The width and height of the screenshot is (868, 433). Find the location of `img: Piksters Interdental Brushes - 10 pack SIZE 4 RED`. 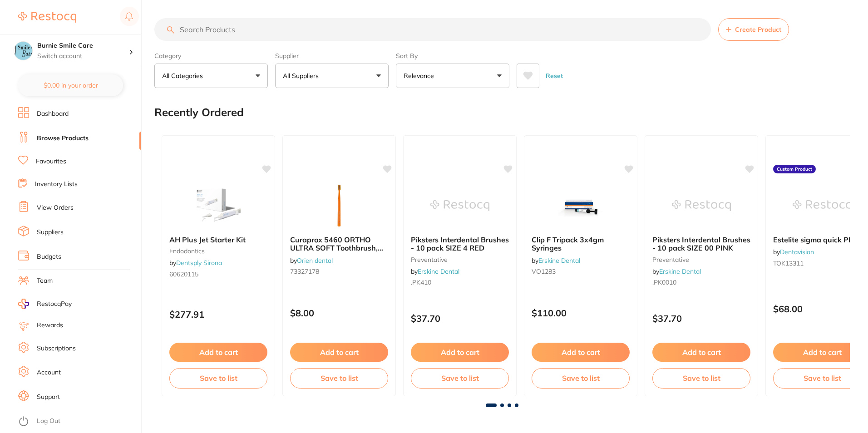

img: Piksters Interdental Brushes - 10 pack SIZE 4 RED is located at coordinates (460, 205).